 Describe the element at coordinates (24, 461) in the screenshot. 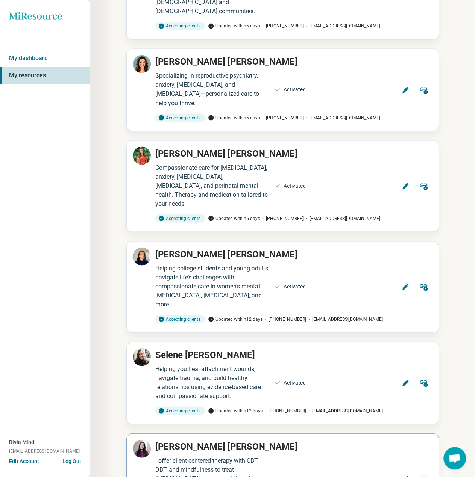

I see `button: Edit Account` at that location.